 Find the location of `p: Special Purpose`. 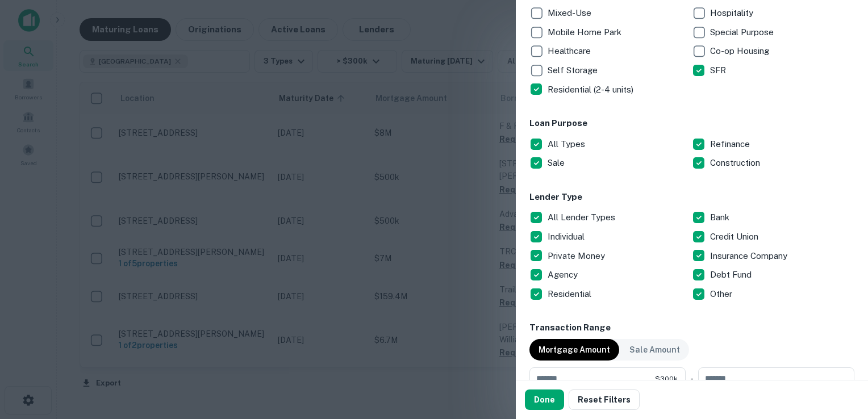

p: Special Purpose is located at coordinates (743, 32).